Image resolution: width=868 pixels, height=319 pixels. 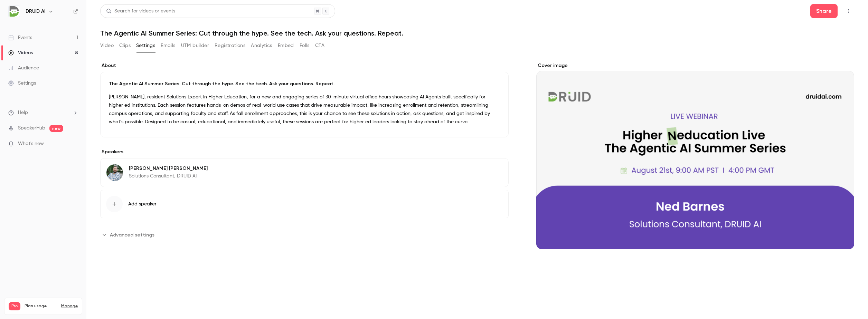 What do you see at coordinates (142, 204) in the screenshot?
I see `span: Add speaker` at bounding box center [142, 204].